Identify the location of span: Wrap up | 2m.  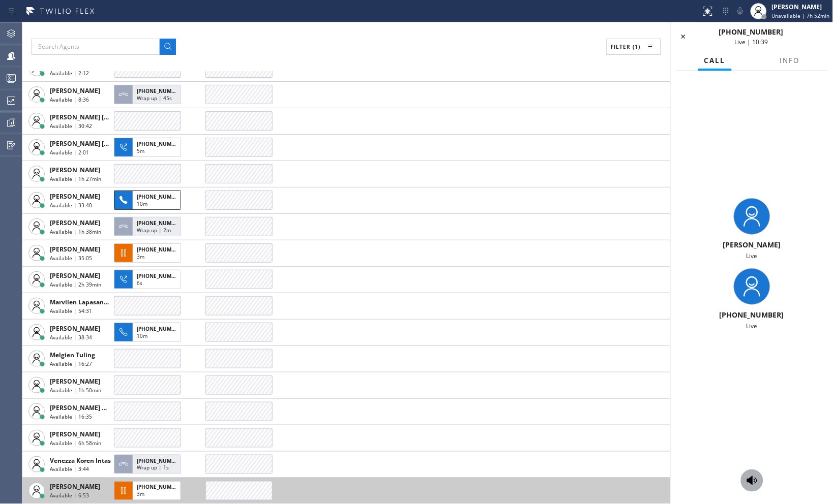
(154, 230).